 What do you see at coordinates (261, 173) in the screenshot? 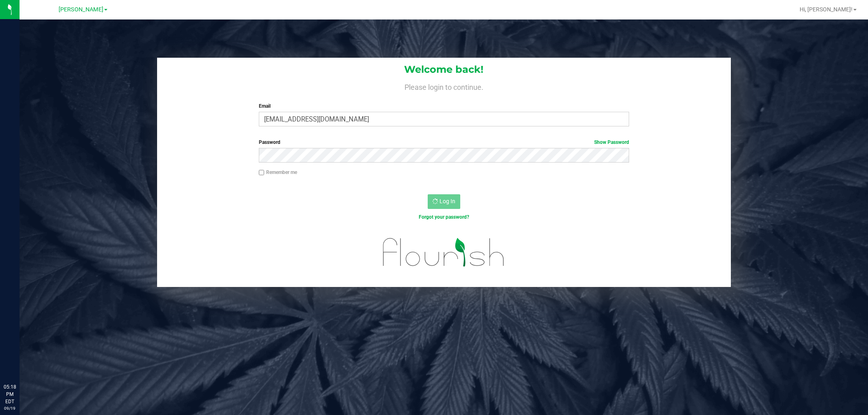
I see `input: Remember me` at bounding box center [261, 173].